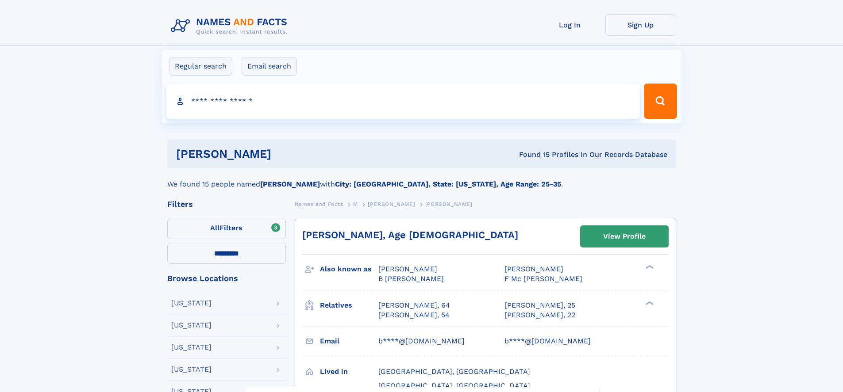  What do you see at coordinates (226, 229) in the screenshot?
I see `label: Filters` at bounding box center [226, 229].